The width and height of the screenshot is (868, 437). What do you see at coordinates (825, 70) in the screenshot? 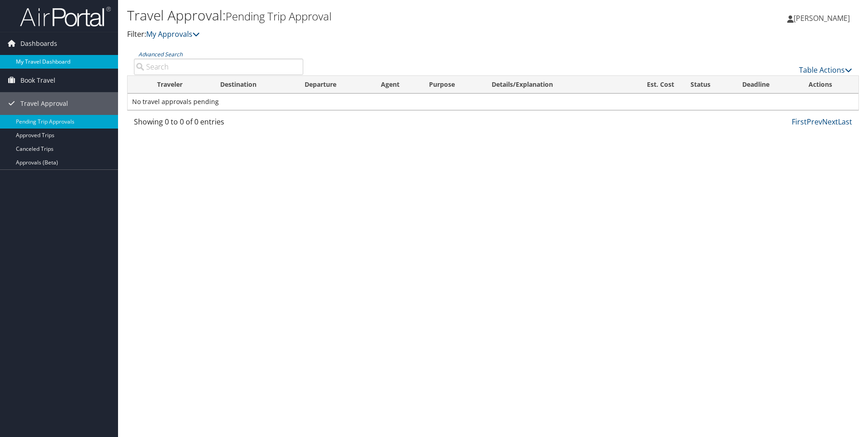
I see `a: Table Actions` at bounding box center [825, 70].